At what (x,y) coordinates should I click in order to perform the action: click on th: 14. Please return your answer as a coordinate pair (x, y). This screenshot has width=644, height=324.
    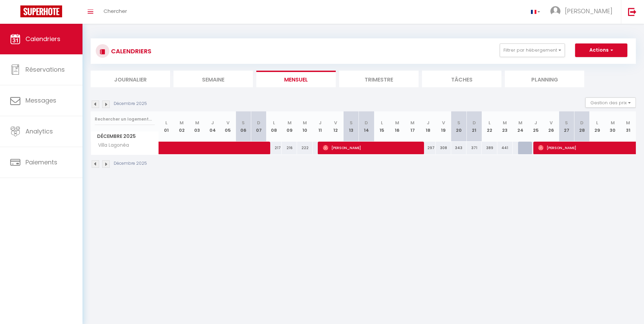
    Looking at the image, I should click on (366, 126).